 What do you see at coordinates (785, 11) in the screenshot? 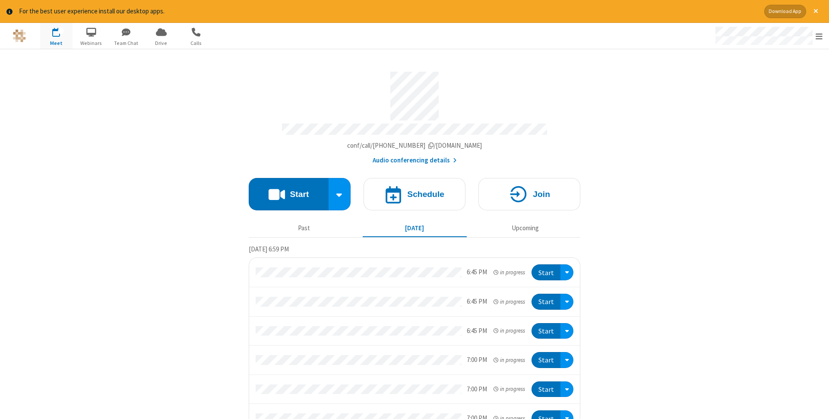
I see `button: Download App` at bounding box center [785, 11].